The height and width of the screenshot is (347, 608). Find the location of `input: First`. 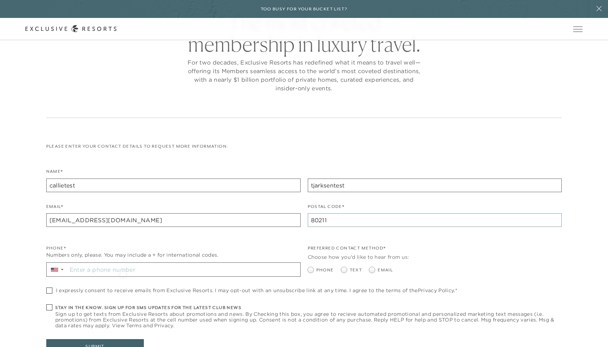

input: First is located at coordinates (173, 185).